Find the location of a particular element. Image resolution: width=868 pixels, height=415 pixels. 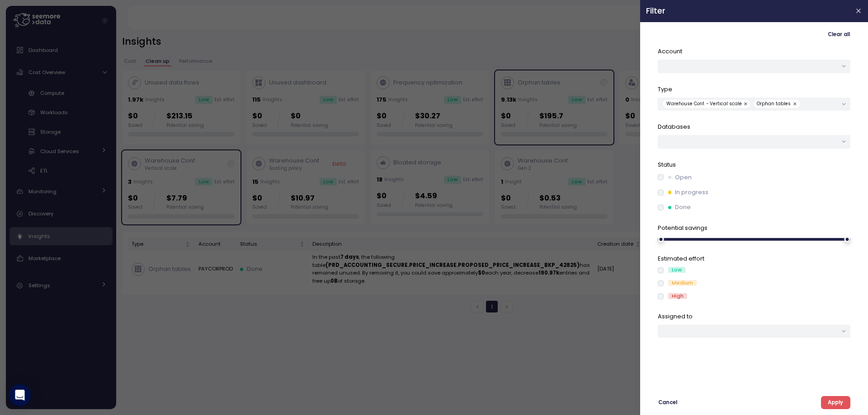

span: Apply is located at coordinates (835, 402).